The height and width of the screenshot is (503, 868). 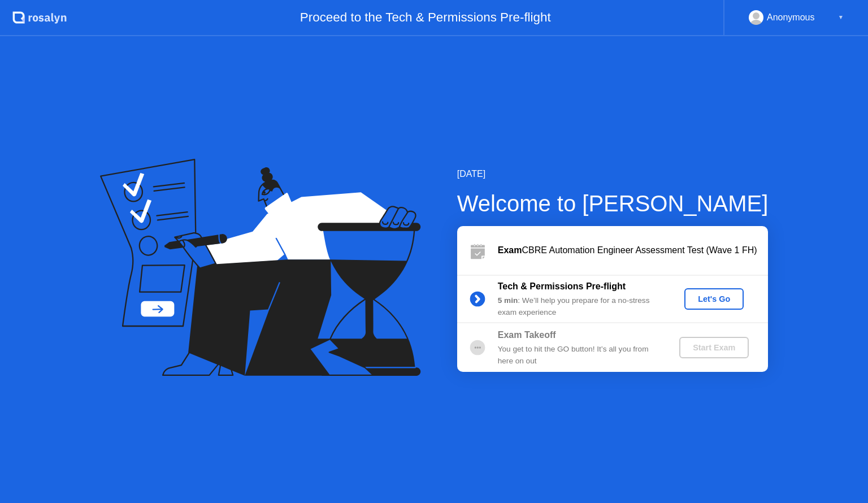 I want to click on div: : We’ll help you prepare for a no-stress exam experience, so click(x=579, y=306).